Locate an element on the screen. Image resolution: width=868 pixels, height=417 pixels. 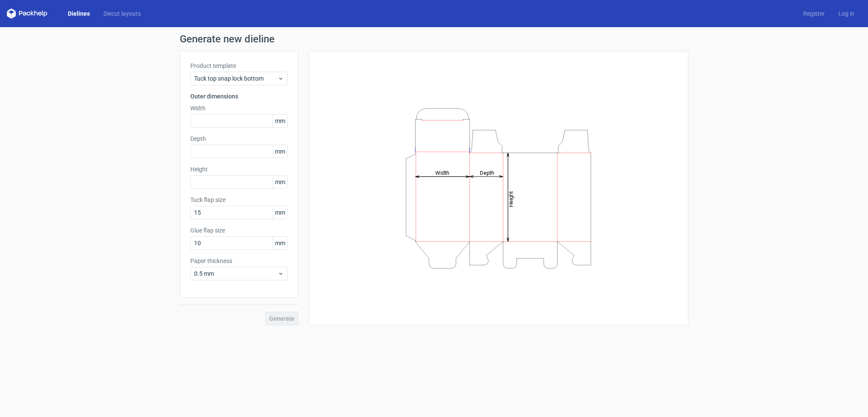
label: Tuck flap size is located at coordinates (239, 200).